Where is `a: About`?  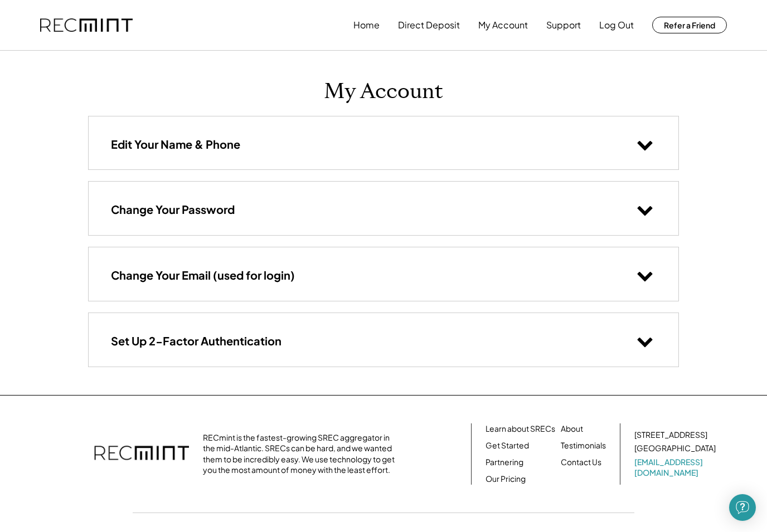
a: About is located at coordinates (572, 429).